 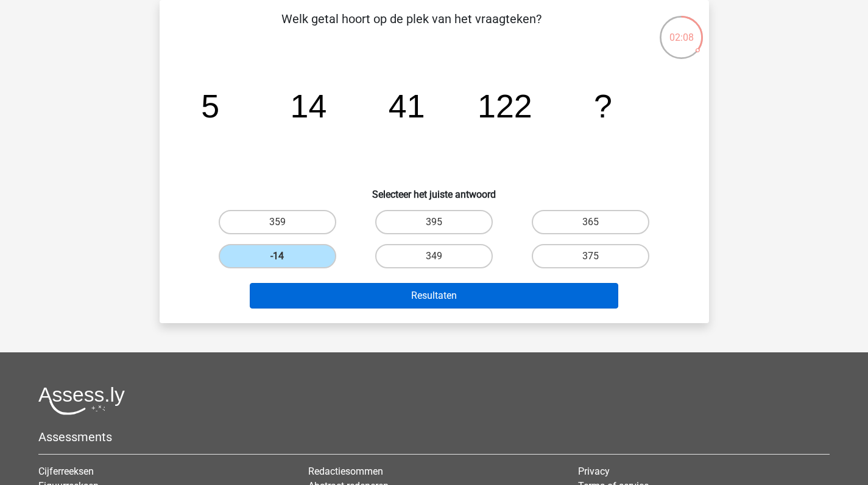 What do you see at coordinates (346, 471) in the screenshot?
I see `a: Redactiesommen` at bounding box center [346, 471].